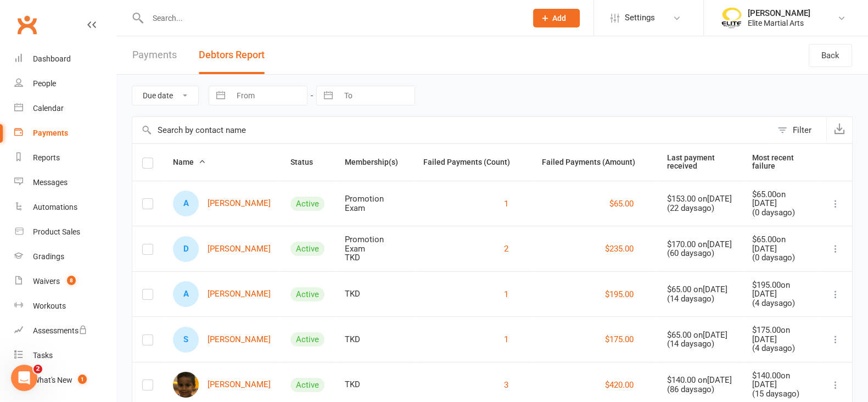 The height and width of the screenshot is (402, 868). Describe the element at coordinates (65, 158) in the screenshot. I see `a: Reports` at that location.